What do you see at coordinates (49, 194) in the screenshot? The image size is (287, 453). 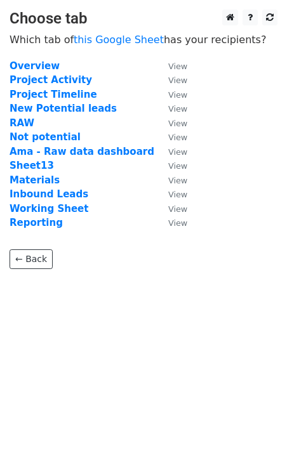 I see `strong: Inbound Leads` at bounding box center [49, 194].